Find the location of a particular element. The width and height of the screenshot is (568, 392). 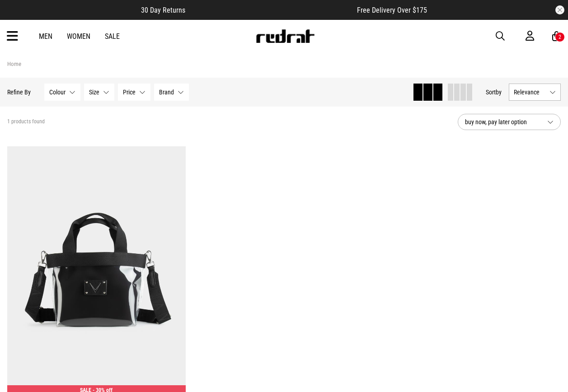

span: Size is located at coordinates (94, 92).